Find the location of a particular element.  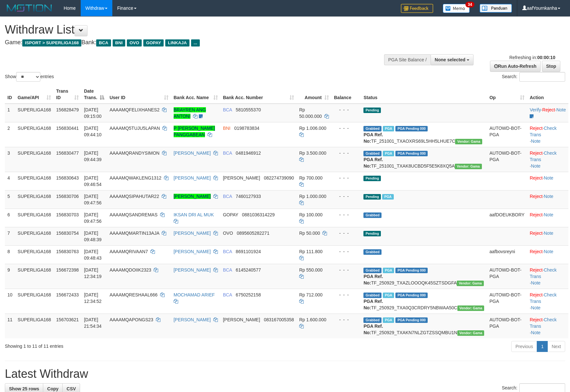

span: 156830763 is located at coordinates (68, 251).